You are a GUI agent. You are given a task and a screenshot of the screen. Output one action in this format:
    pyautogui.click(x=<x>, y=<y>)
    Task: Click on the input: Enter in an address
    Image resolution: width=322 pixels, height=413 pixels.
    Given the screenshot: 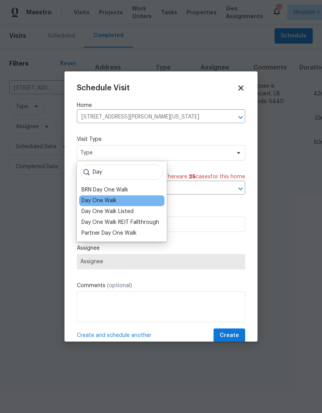 What is the action you would take?
    pyautogui.click(x=150, y=117)
    